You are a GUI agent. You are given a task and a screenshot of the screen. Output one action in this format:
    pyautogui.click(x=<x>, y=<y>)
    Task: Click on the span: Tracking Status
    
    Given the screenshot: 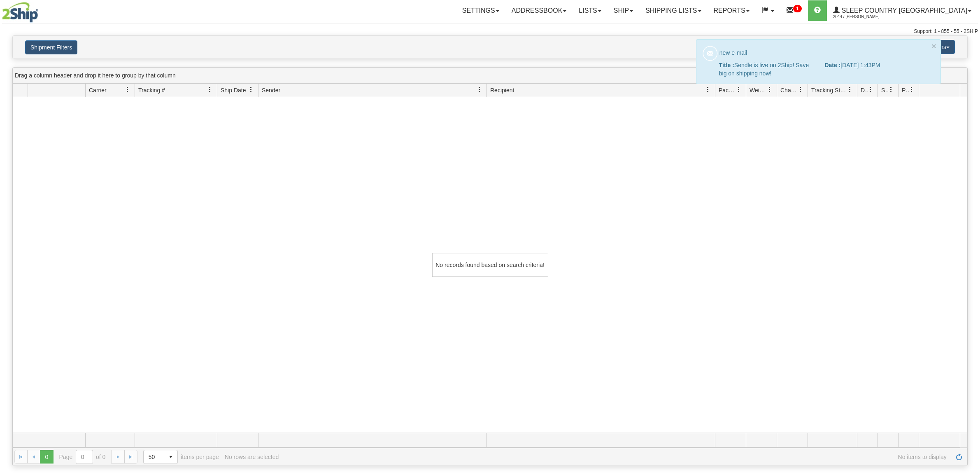 What is the action you would take?
    pyautogui.click(x=829, y=90)
    